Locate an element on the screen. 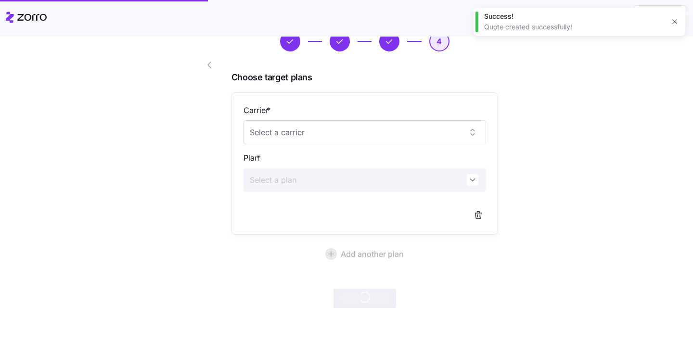  svg: add icon is located at coordinates (331, 254).